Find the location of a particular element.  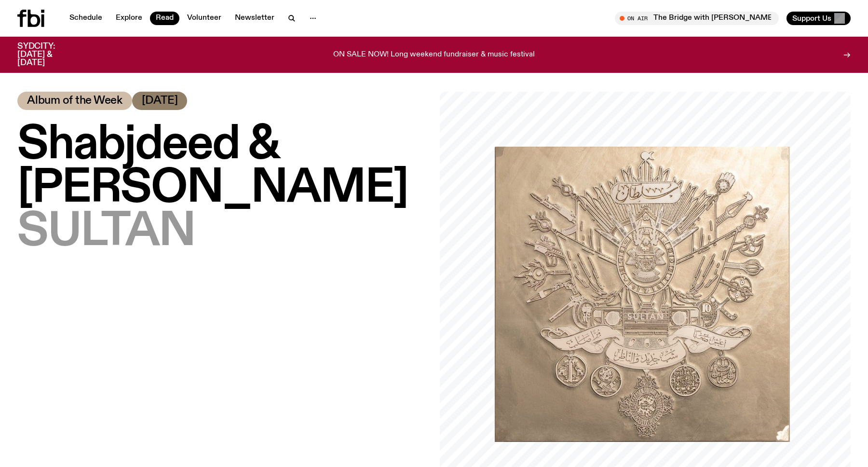

a: Volunteer is located at coordinates (204, 18).